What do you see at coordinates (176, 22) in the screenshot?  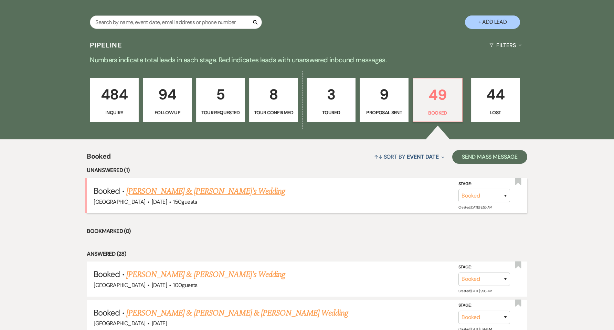 I see `input: Search by name, event date, email address or phone number` at bounding box center [176, 22].